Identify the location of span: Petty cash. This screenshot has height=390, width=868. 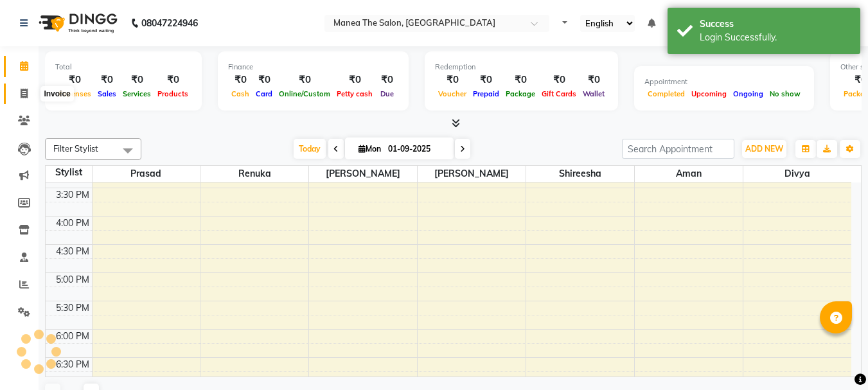
(355, 94).